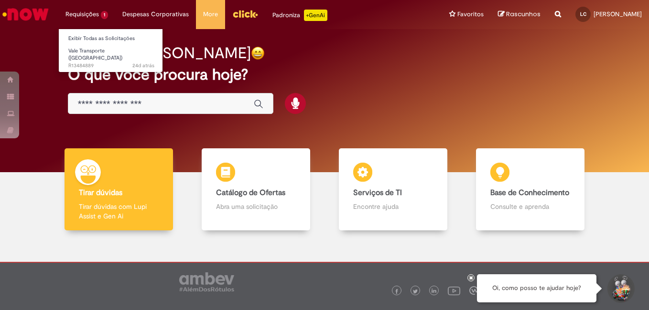 The height and width of the screenshot is (310, 649). What do you see at coordinates (100, 193) in the screenshot?
I see `b: Tirar dúvidas` at bounding box center [100, 193].